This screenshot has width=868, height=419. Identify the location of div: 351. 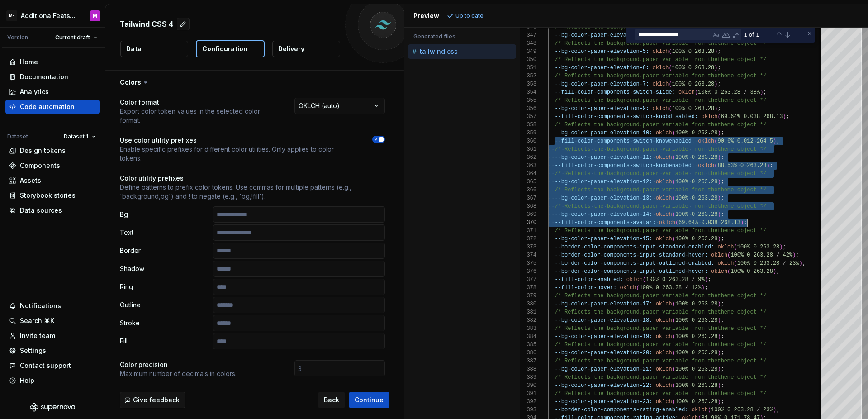
(529, 68).